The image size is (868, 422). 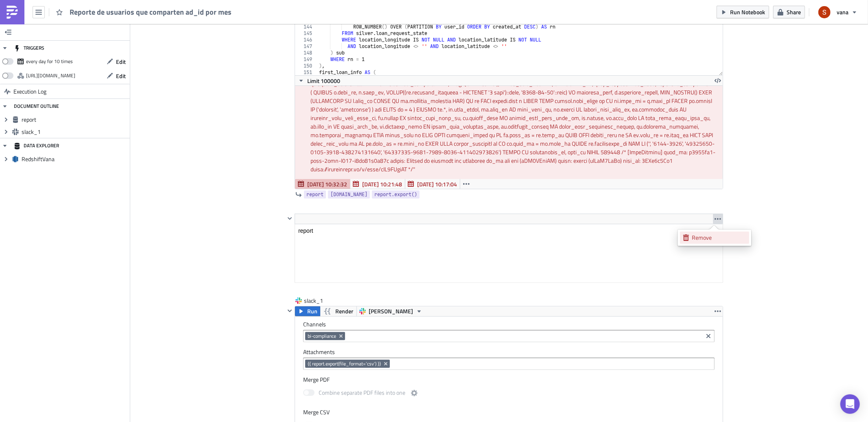 I want to click on span: bi-compliance, so click(x=322, y=336).